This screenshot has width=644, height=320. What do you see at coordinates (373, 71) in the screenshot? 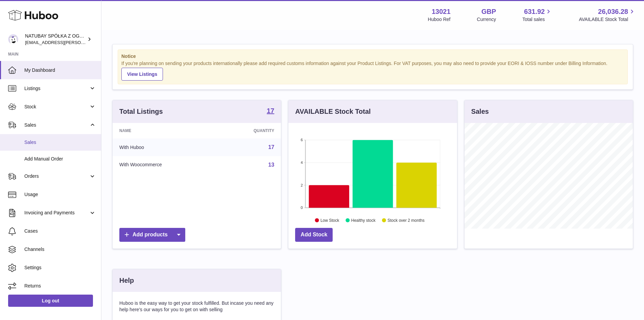
I see `div: If you're planning on sending your products internationally please add required customs informati...` at bounding box center [373, 71].